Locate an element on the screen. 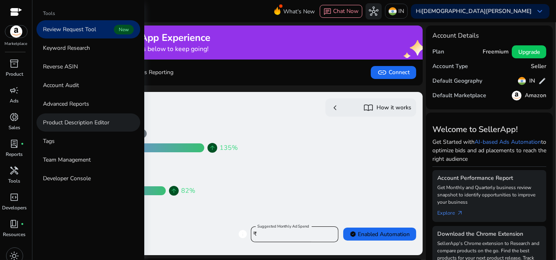 This screenshot has height=260, width=556. p: Ads is located at coordinates (15, 101).